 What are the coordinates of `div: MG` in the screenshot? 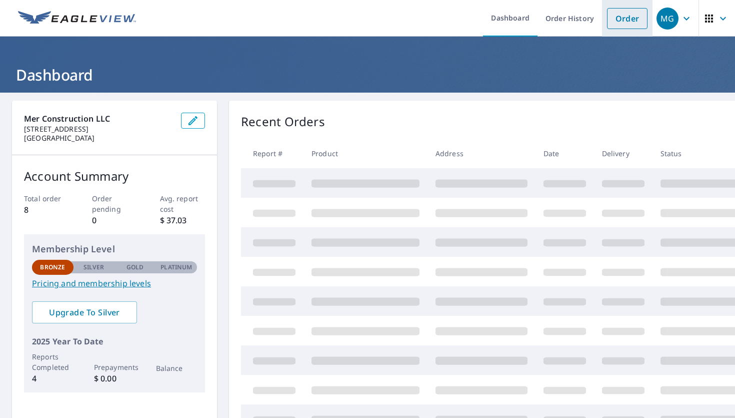 It's located at (668, 19).